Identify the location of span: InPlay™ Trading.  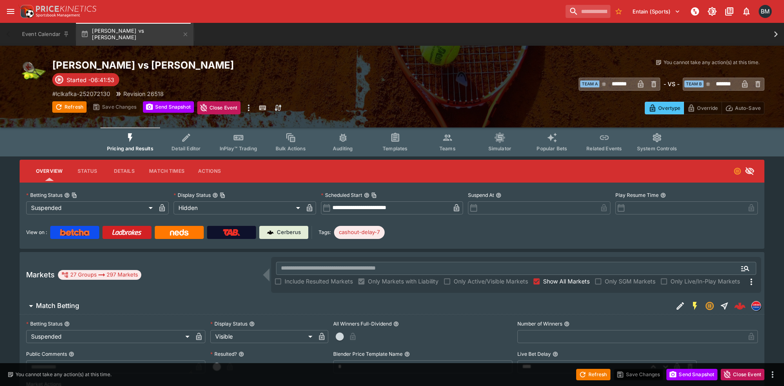
(238, 148).